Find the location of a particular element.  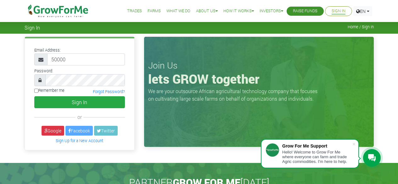

a: How it Works is located at coordinates (238, 11).